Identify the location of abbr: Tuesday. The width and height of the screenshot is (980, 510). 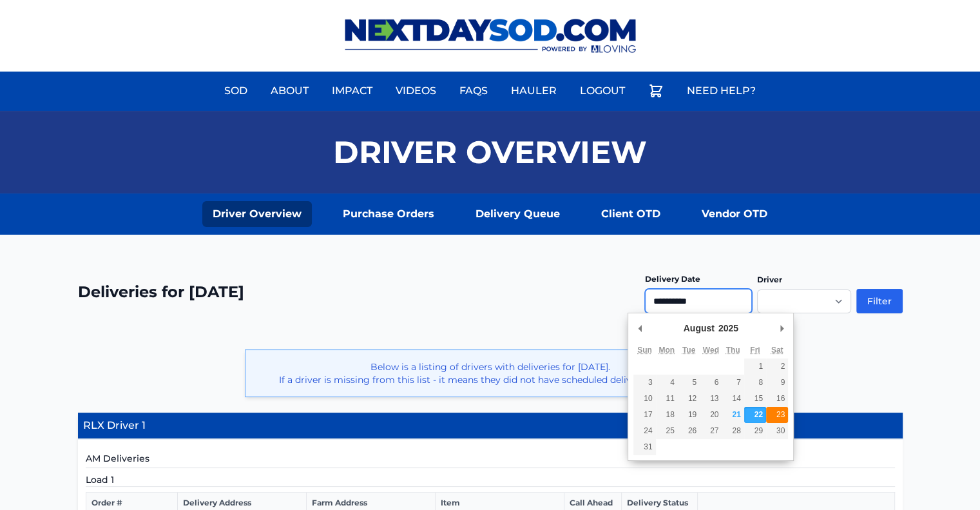
(689, 350).